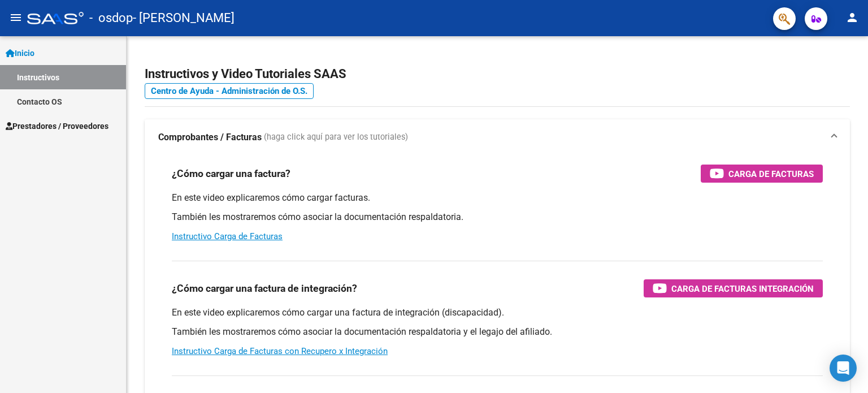 The width and height of the screenshot is (868, 393). I want to click on p: También les mostraremos cómo asociar la documentación respaldatoria y el legajo del afiliado., so click(497, 332).